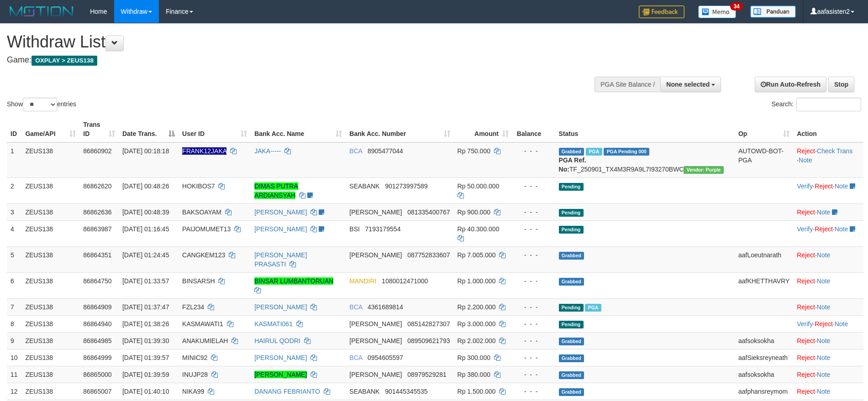  Describe the element at coordinates (362, 281) in the screenshot. I see `span: MANDIRI` at that location.